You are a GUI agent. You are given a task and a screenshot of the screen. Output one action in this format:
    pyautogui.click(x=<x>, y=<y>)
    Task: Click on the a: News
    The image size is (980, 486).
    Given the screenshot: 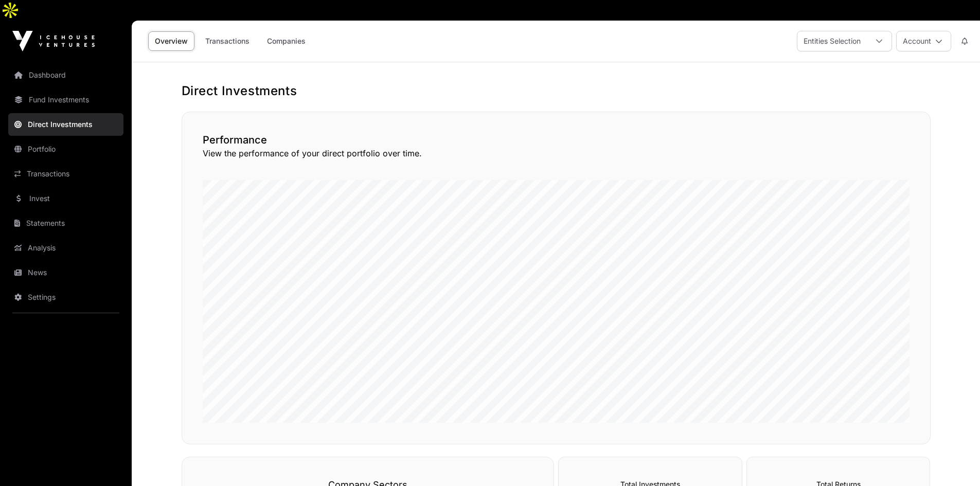 What is the action you would take?
    pyautogui.click(x=66, y=273)
    